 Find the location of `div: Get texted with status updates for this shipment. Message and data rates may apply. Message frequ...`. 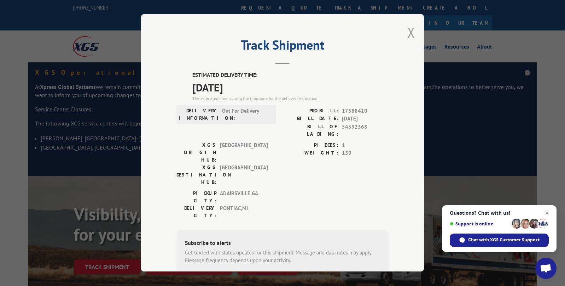

div: Get texted with status updates for this shipment. Message and data rates may apply. Message frequ... is located at coordinates (283, 256).